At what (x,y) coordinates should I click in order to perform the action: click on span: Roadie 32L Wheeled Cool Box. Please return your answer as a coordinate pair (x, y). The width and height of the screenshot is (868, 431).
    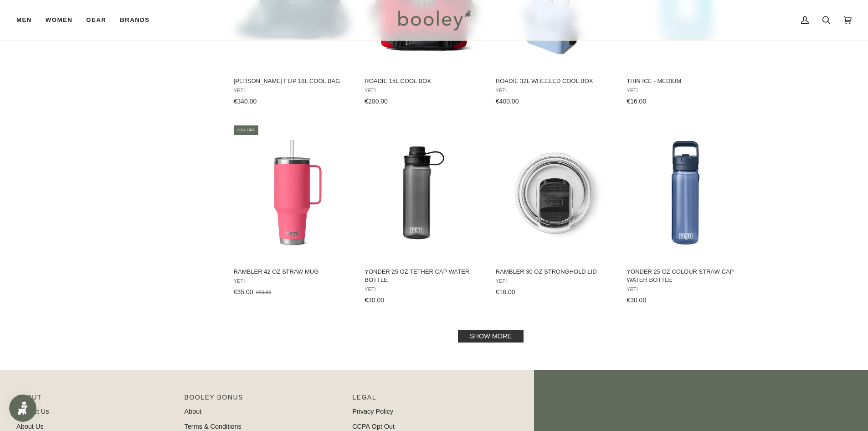
    Looking at the image, I should click on (554, 81).